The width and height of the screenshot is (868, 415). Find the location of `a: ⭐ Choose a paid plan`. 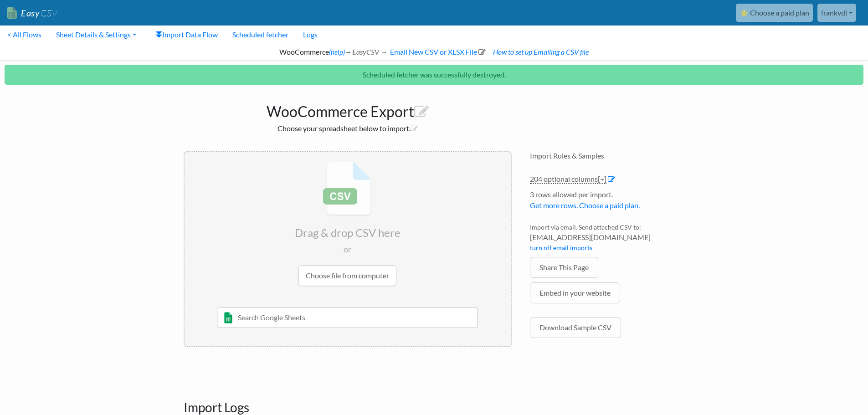

a: ⭐ Choose a paid plan is located at coordinates (774, 12).